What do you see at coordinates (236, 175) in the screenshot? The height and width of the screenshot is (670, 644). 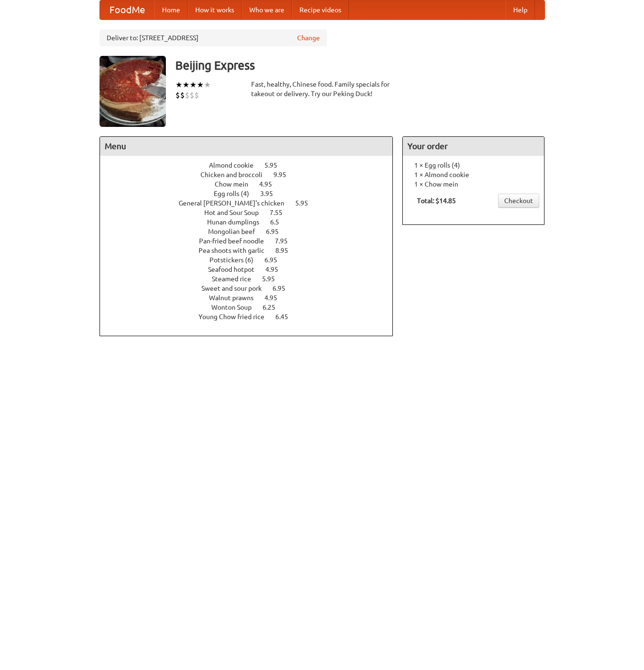 I see `span: Chicken and broccoli` at bounding box center [236, 175].